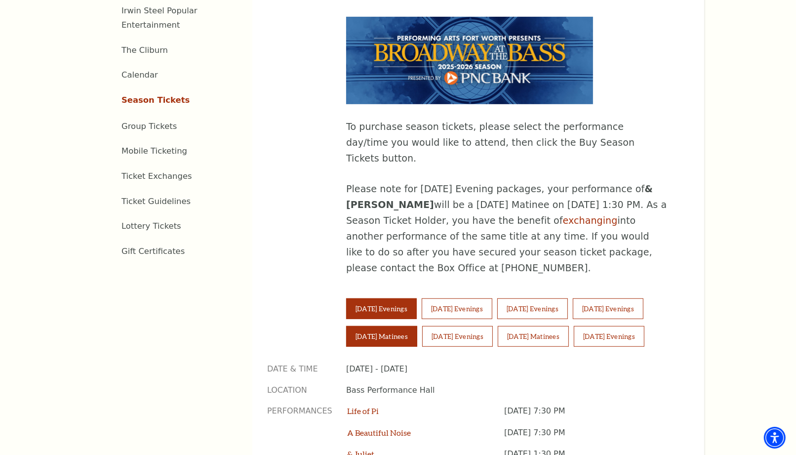  What do you see at coordinates (159, 18) in the screenshot?
I see `a: Irwin Steel Popular Entertainment` at bounding box center [159, 18].